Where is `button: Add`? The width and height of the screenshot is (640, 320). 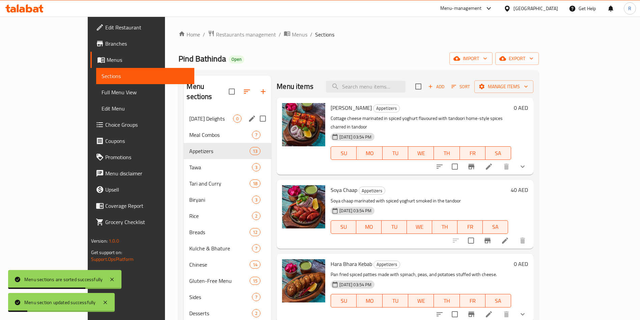
button: Add is located at coordinates (437, 86).